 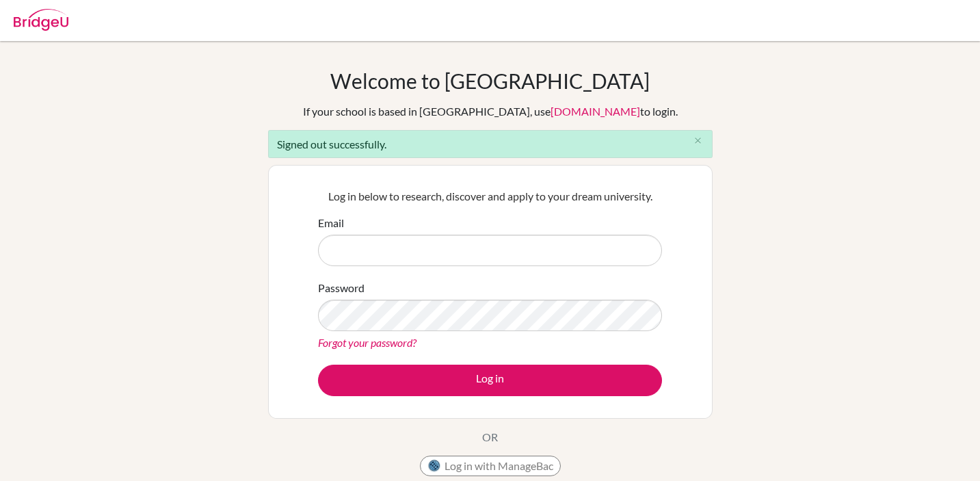 I want to click on label: Email, so click(x=331, y=223).